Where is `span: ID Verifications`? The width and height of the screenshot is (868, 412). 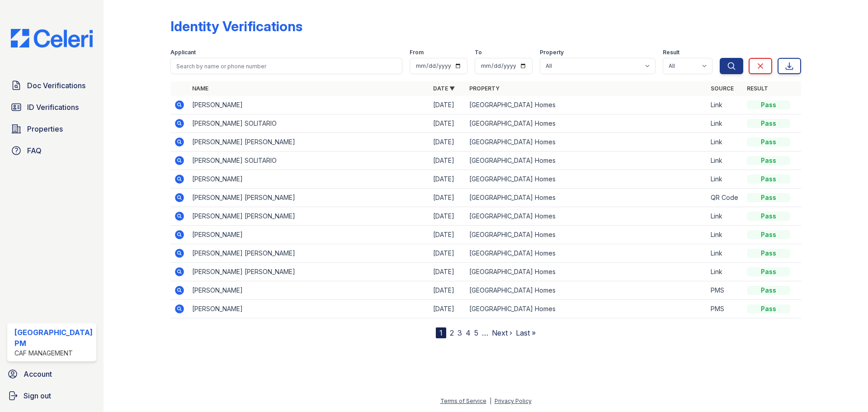
span: ID Verifications is located at coordinates (53, 107).